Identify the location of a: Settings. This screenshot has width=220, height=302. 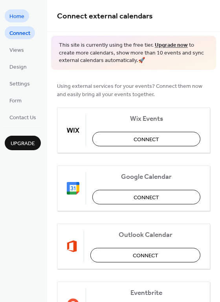
(20, 83).